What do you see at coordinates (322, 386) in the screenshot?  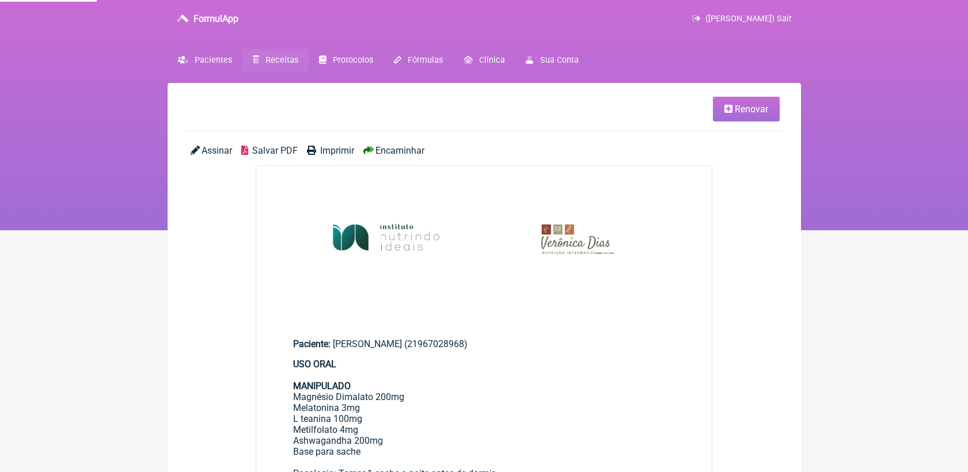 I see `strong: MANIPULADO` at bounding box center [322, 386].